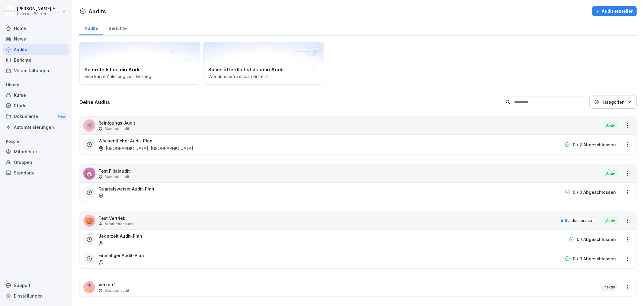 The width and height of the screenshot is (644, 306). What do you see at coordinates (596, 239) in the screenshot?
I see `p: 0 / Abgeschlossen` at bounding box center [596, 239].